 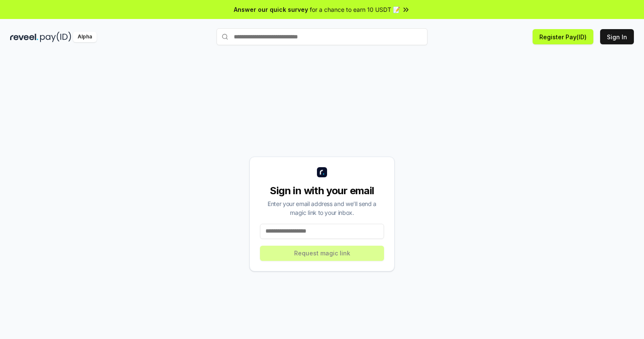 What do you see at coordinates (322, 172) in the screenshot?
I see `img: logo_small` at bounding box center [322, 172].